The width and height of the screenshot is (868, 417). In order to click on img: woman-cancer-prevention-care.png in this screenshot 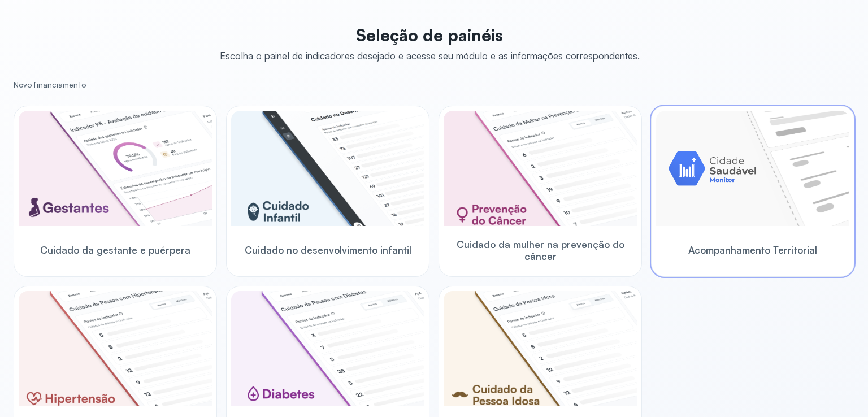, I will do `click(541, 169)`.